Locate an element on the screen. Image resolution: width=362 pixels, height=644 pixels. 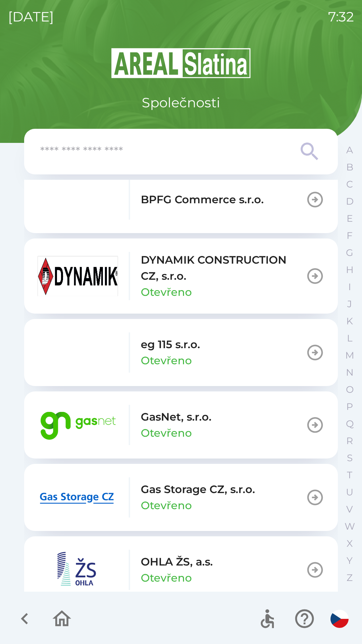
button: J is located at coordinates (350, 304).